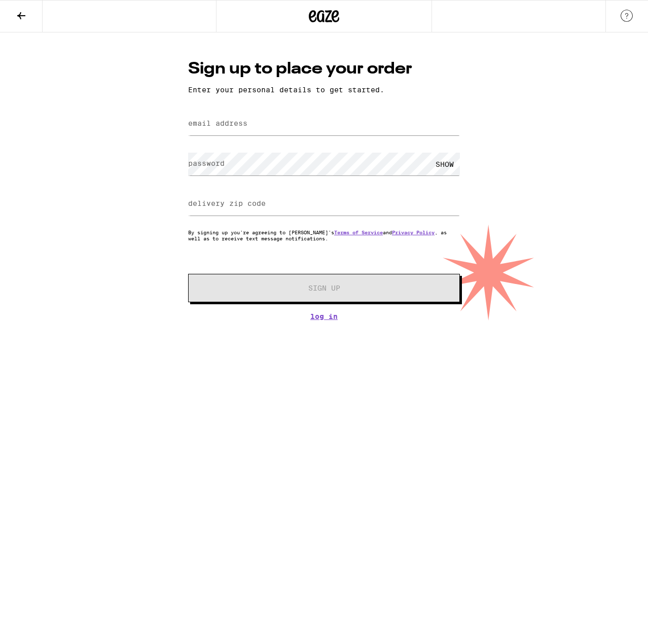  I want to click on a: Privacy Policy, so click(413, 232).